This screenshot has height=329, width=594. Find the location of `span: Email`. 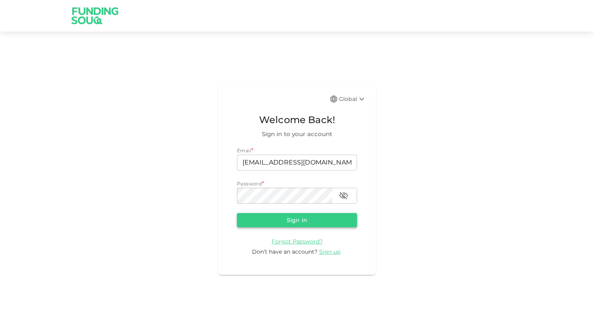

span: Email is located at coordinates (244, 151).